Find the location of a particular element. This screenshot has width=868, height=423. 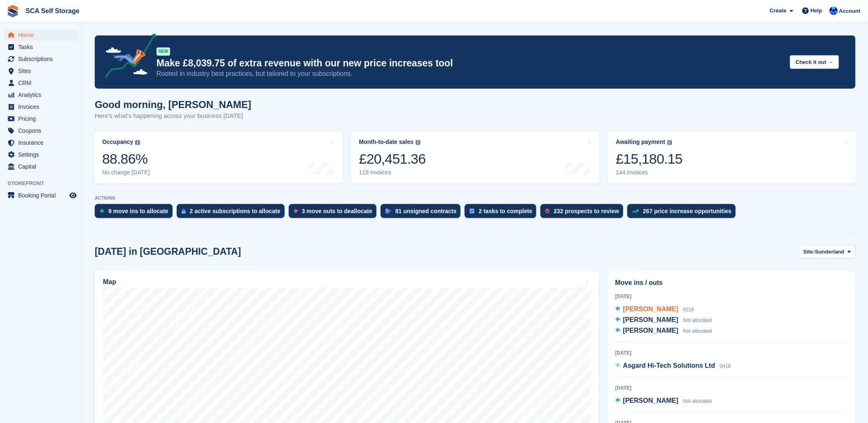

span: Create is located at coordinates (779, 11).